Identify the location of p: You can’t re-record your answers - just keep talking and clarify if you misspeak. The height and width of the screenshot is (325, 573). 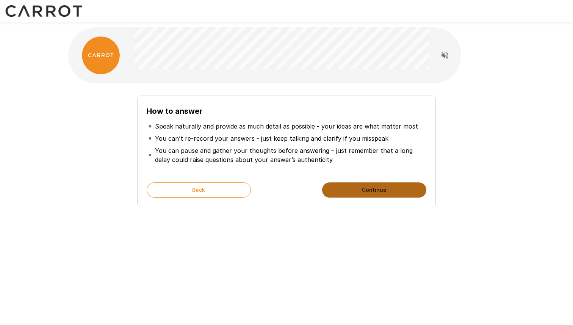
(272, 138).